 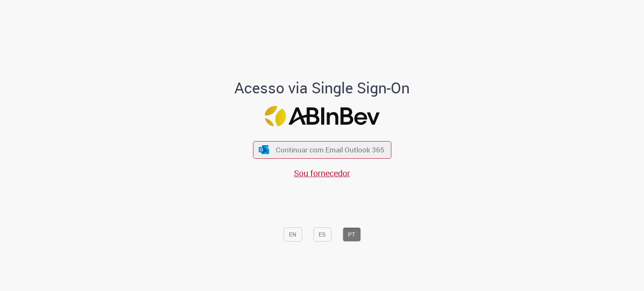 I want to click on a: Sou fornecedor, so click(x=322, y=173).